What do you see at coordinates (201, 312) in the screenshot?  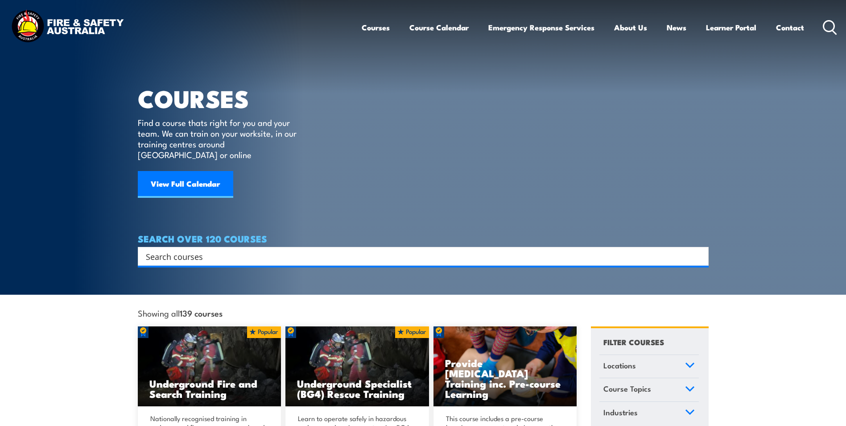 I see `strong: 139 courses` at bounding box center [201, 312].